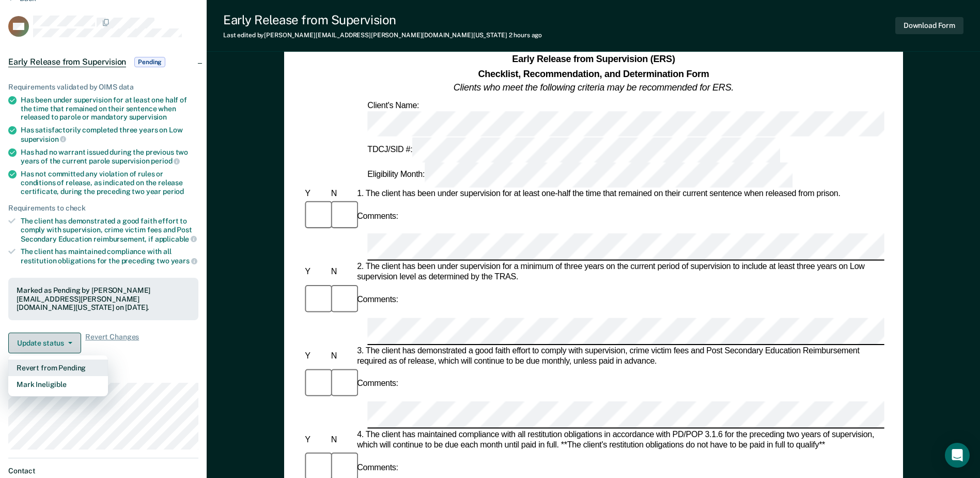  What do you see at coordinates (104, 471) in the screenshot?
I see `dt: Contact` at bounding box center [104, 471].